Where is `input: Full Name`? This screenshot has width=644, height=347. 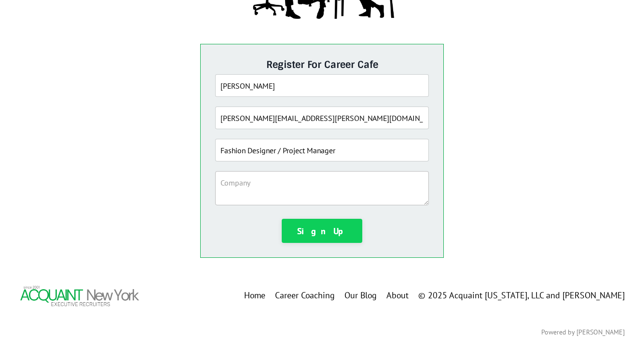
input: Full Name is located at coordinates (322, 85).